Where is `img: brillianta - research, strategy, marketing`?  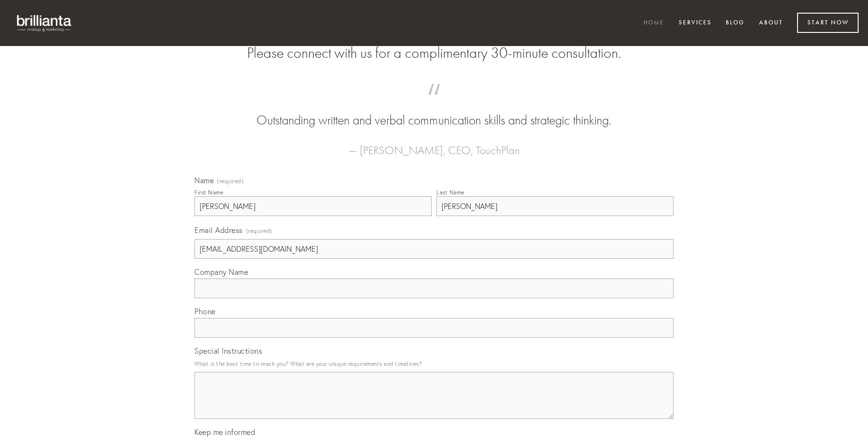
img: brillianta - research, strategy, marketing is located at coordinates (44, 23).